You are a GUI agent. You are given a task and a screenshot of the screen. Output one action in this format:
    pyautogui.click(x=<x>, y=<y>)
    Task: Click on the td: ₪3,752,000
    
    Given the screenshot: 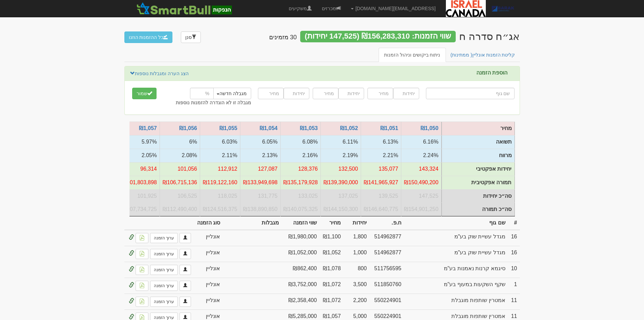 What is the action you would take?
    pyautogui.click(x=300, y=285)
    